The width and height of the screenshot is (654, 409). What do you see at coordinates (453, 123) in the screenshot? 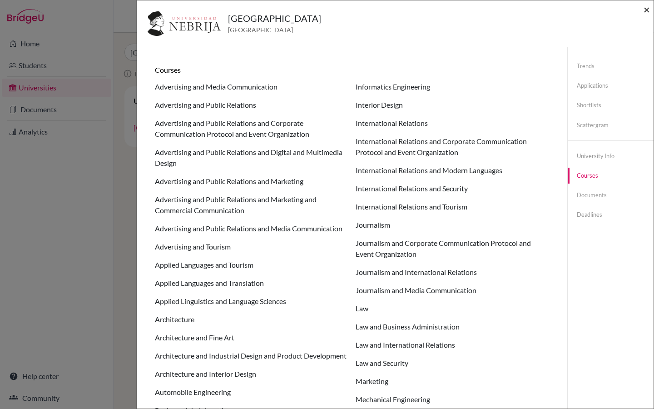
I see `li: International Relations` at bounding box center [453, 123].